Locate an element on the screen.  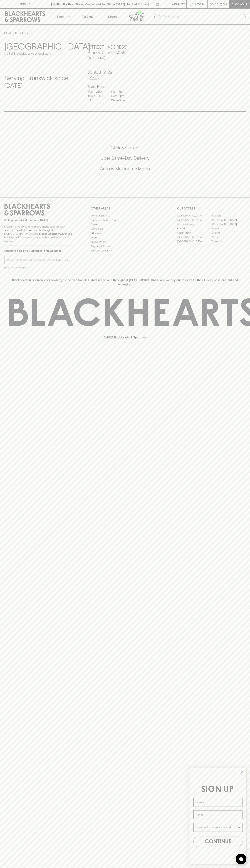
img: bubble-icon is located at coordinates (241, 859).